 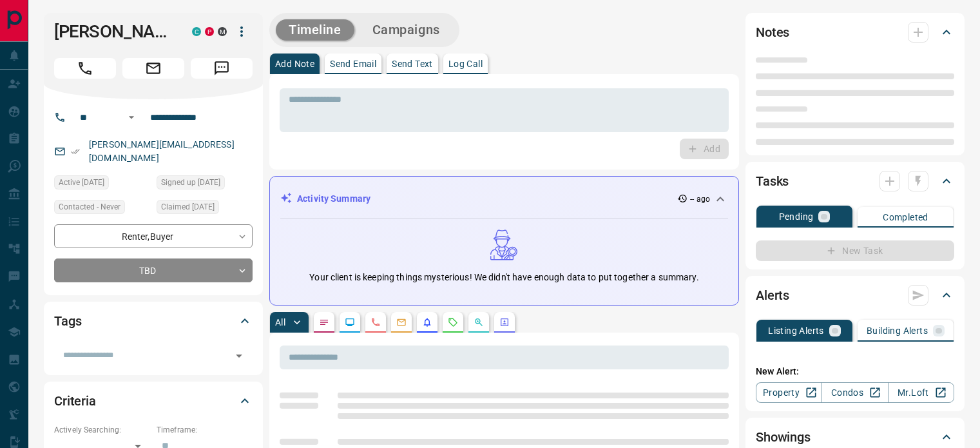 What do you see at coordinates (505, 322) in the screenshot?
I see `svg: Agent Actions` at bounding box center [505, 322].